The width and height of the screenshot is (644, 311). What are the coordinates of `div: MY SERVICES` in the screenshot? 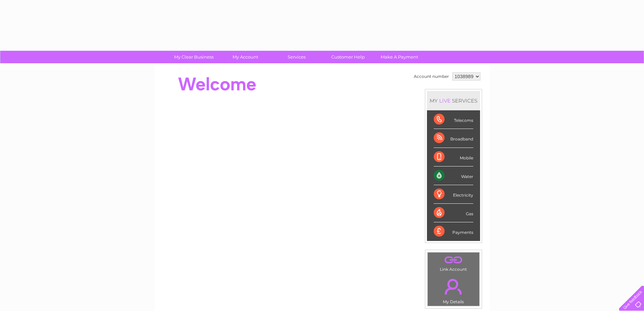 It's located at (454, 101).